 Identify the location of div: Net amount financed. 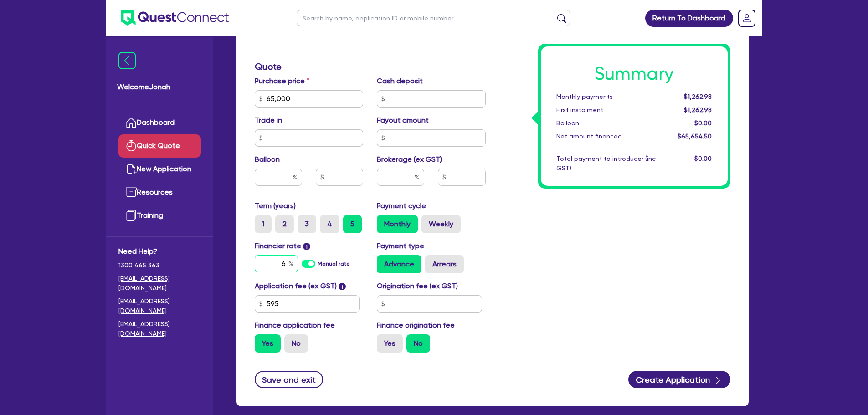
(606, 136).